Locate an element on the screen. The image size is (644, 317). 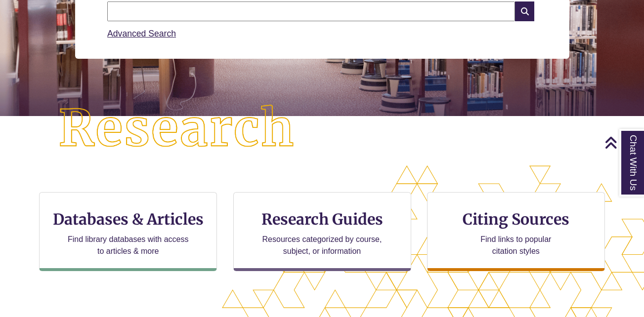
a: Research Guides Resources categorized by course, subject, or information is located at coordinates (322, 231).